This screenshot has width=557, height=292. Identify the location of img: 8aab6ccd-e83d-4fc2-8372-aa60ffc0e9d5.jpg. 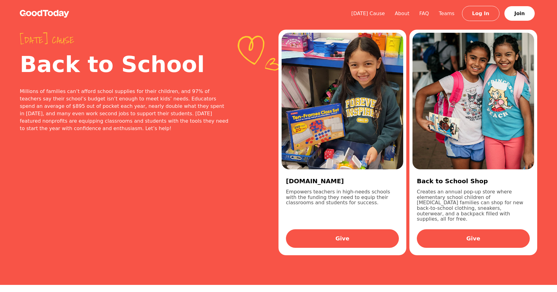
(473, 101).